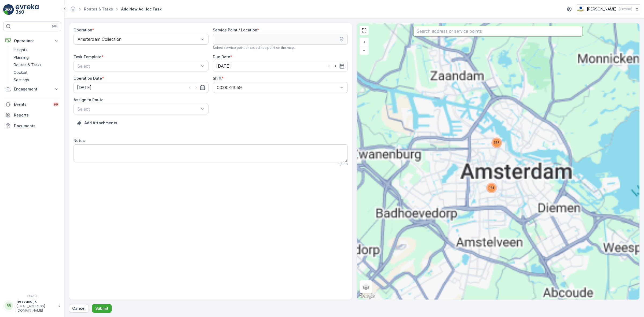 This screenshot has height=317, width=644. What do you see at coordinates (73, 10) in the screenshot?
I see `a: Homepage` at bounding box center [73, 10].